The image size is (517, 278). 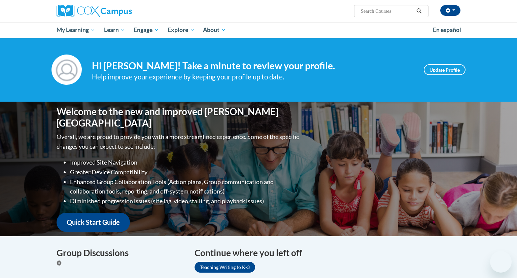 I want to click on button: Account Settings, so click(x=451, y=10).